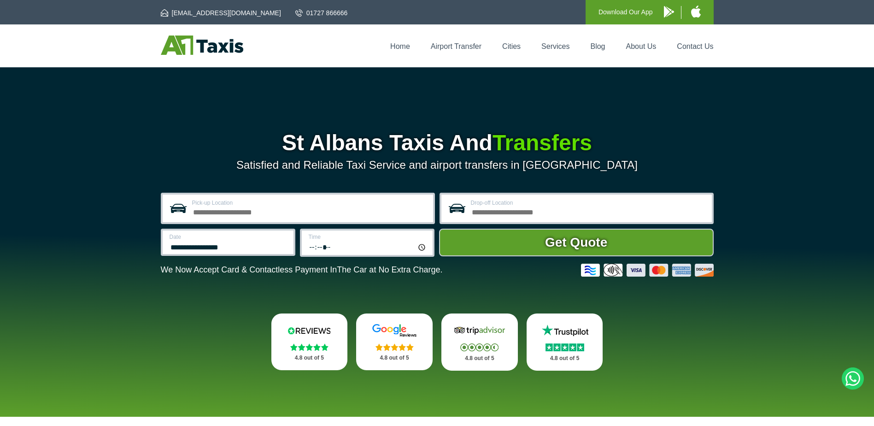 The width and height of the screenshot is (874, 426). Describe the element at coordinates (480, 330) in the screenshot. I see `img: Tripadvisor` at that location.